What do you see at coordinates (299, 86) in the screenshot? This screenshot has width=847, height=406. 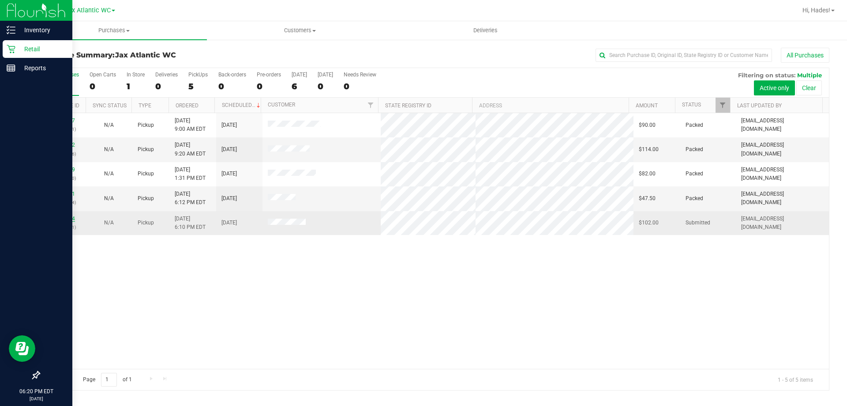 I see `div: 6` at bounding box center [299, 86].